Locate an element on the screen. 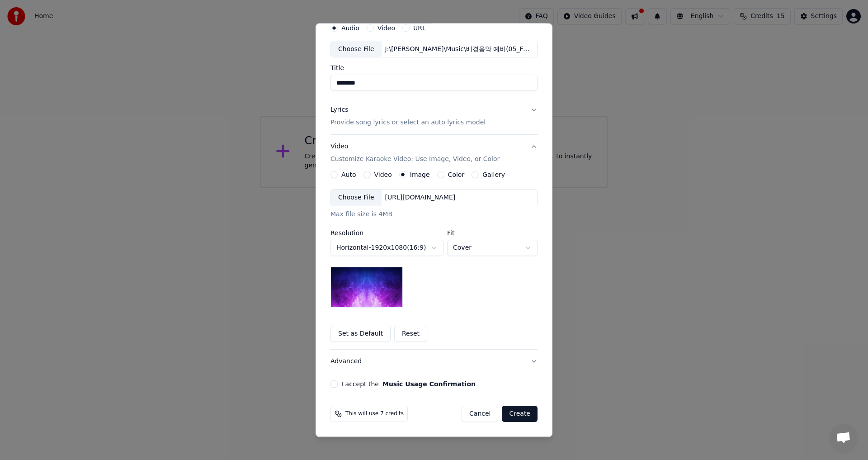 Image resolution: width=868 pixels, height=460 pixels. div: Lyrics is located at coordinates (339, 110).